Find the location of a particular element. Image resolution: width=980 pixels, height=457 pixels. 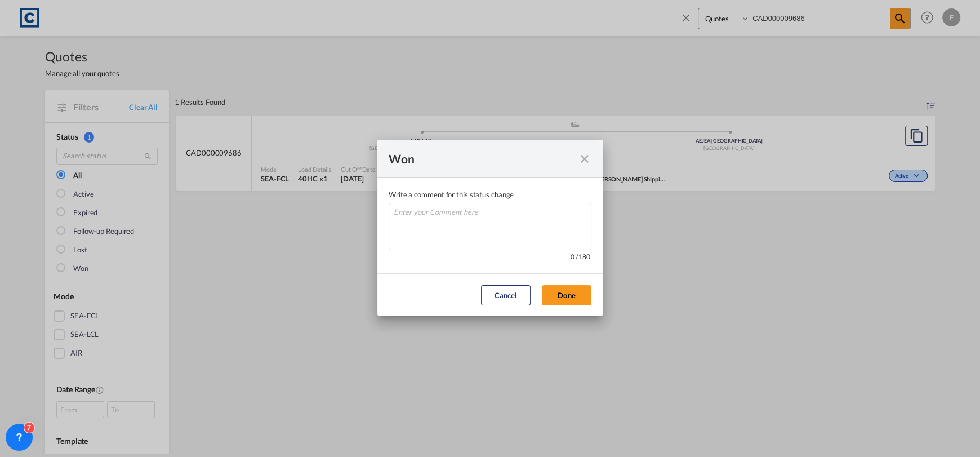

div: Won is located at coordinates (483, 158).